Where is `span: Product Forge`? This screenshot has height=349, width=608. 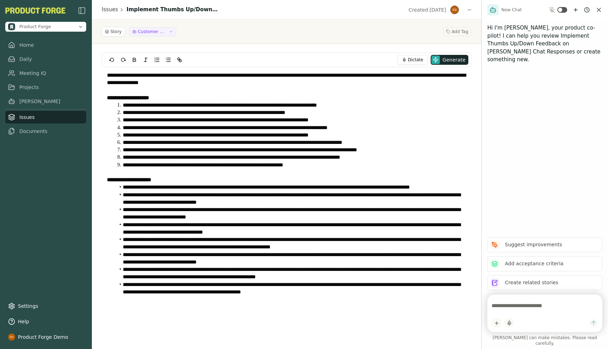
span: Product Forge is located at coordinates (35, 27).